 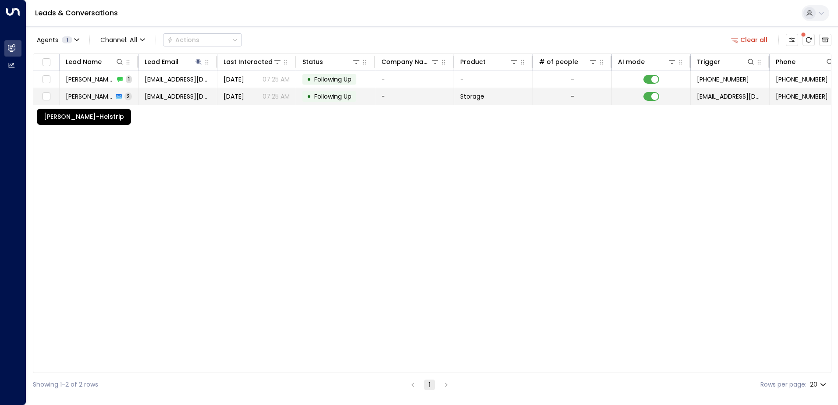 What do you see at coordinates (183, 40) in the screenshot?
I see `div: Actions` at bounding box center [183, 40].